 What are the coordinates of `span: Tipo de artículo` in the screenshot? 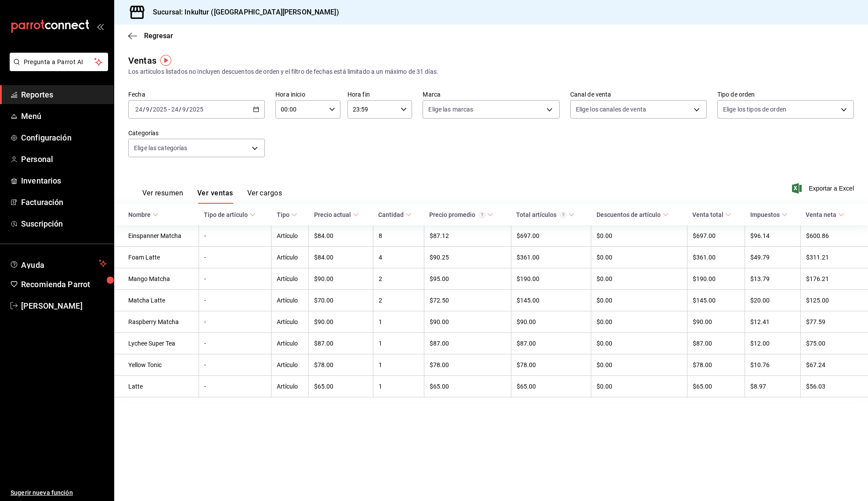 It's located at (230, 215).